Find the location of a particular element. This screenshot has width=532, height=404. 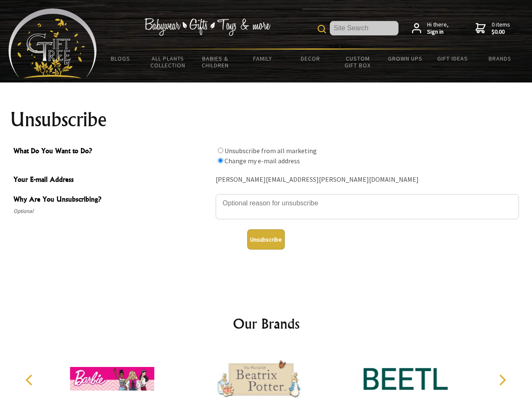

span: Why Are You Unsubscribing? is located at coordinates (113, 200).